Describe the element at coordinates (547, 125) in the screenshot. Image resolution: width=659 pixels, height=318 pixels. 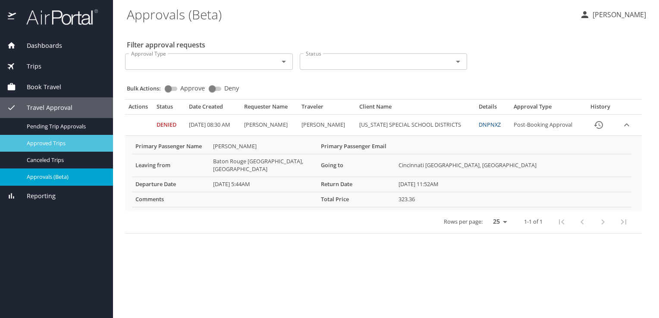
I see `td: Post-Booking Approval` at that location.